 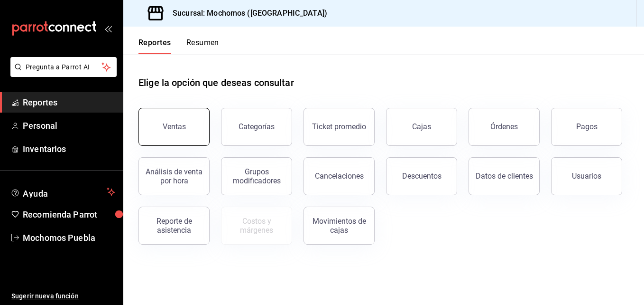 What do you see at coordinates (339, 226) in the screenshot?
I see `div: Movimientos de cajas` at bounding box center [339, 226].